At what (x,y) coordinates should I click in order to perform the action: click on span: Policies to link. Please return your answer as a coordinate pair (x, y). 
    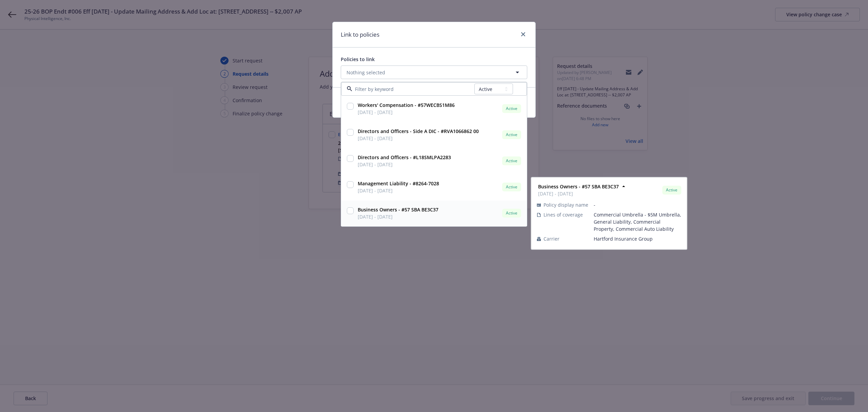
    Looking at the image, I should click on (357, 59).